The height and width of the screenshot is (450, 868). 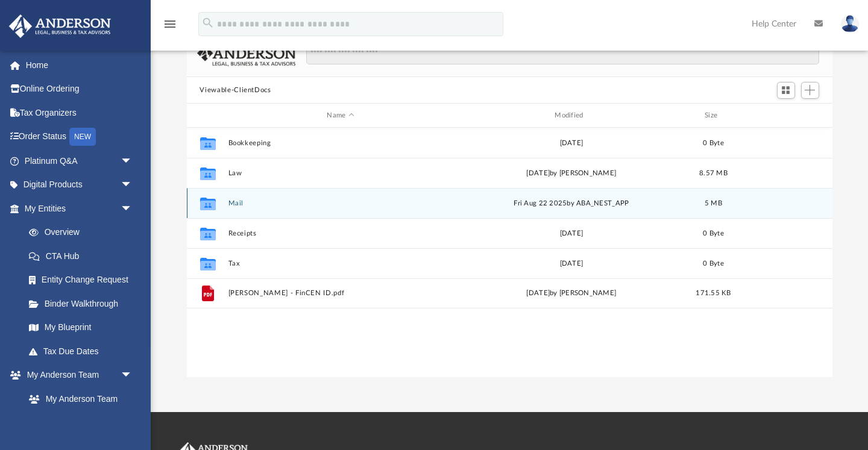 I want to click on button: Switch to Grid View, so click(x=785, y=91).